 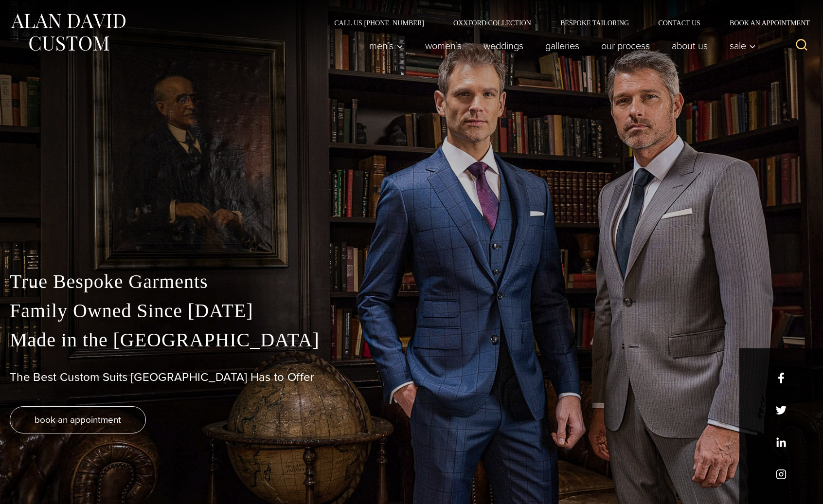 What do you see at coordinates (765, 23) in the screenshot?
I see `a: Book an Appointment` at bounding box center [765, 23].